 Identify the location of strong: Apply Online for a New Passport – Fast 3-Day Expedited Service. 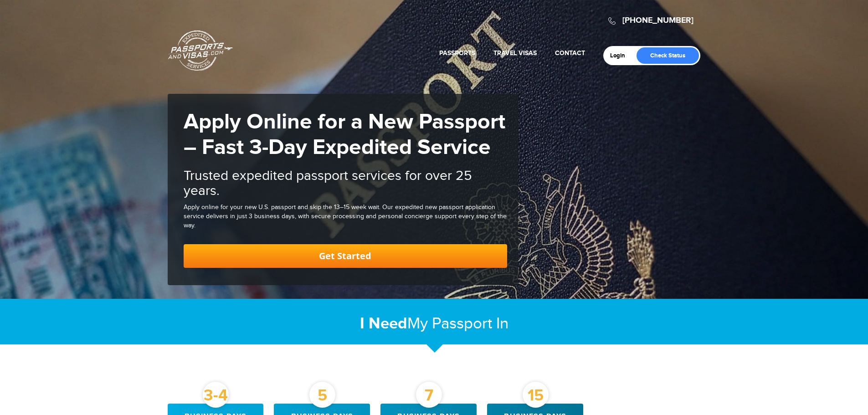
(344, 134).